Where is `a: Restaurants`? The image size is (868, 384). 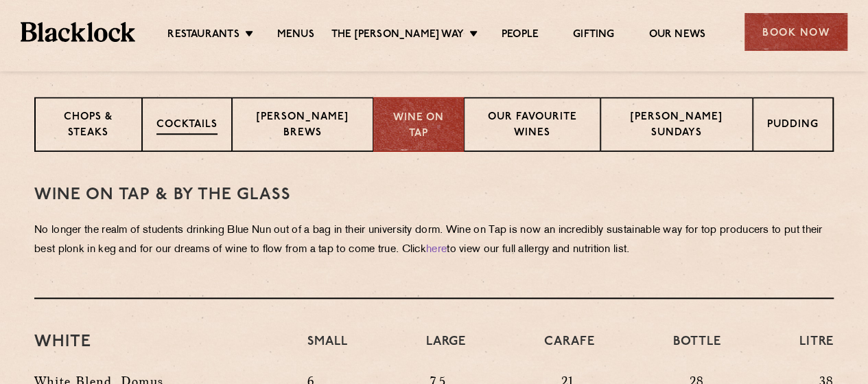
a: Restaurants is located at coordinates (203, 36).